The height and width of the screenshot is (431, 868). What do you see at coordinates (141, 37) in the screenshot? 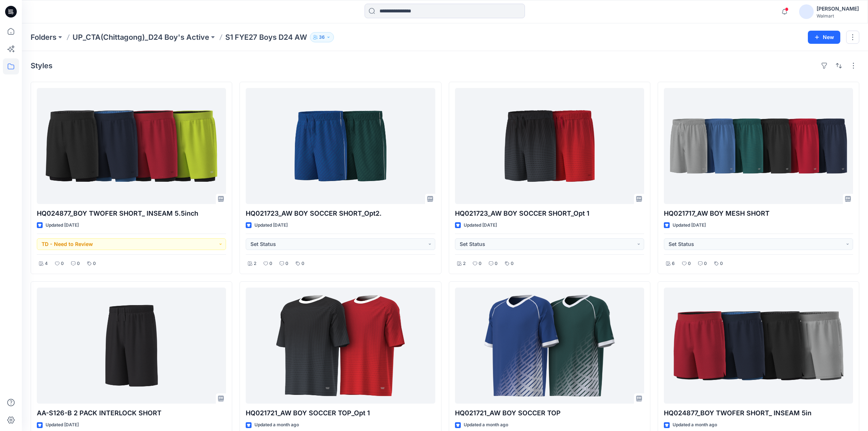
I see `a: UP_CTA(Chittagong)_D24 Boy's Active` at bounding box center [141, 37].